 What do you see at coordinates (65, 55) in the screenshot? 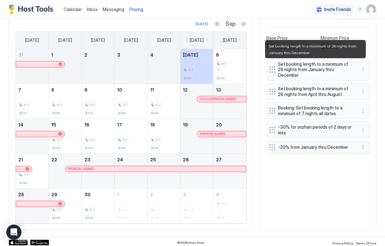
I see `a: September 1, 2025` at bounding box center [65, 55].